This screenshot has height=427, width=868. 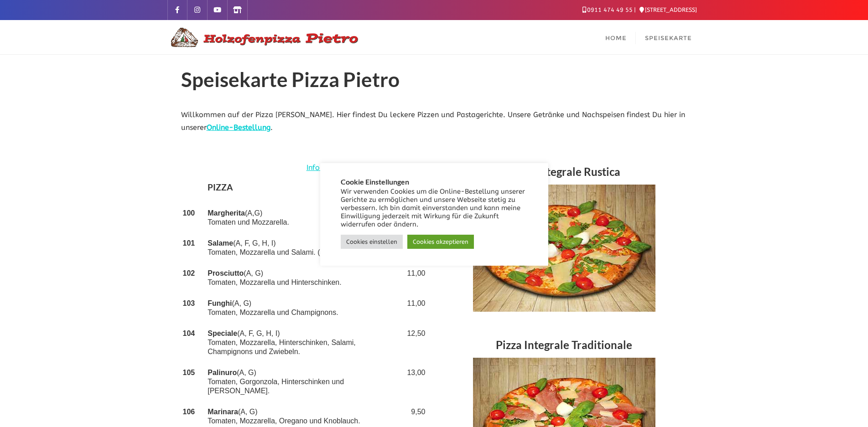 I want to click on h5: Cookie Einstellungen, so click(x=434, y=182).